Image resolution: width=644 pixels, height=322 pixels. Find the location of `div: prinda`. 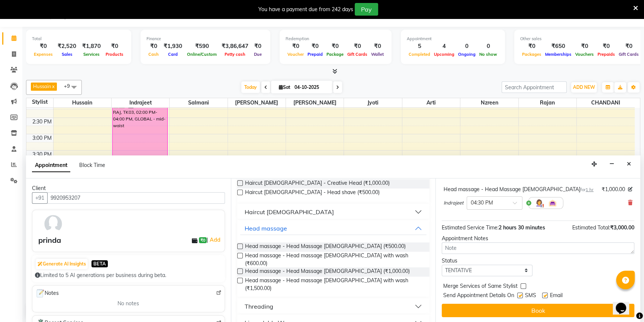

div: prinda is located at coordinates (49, 240).